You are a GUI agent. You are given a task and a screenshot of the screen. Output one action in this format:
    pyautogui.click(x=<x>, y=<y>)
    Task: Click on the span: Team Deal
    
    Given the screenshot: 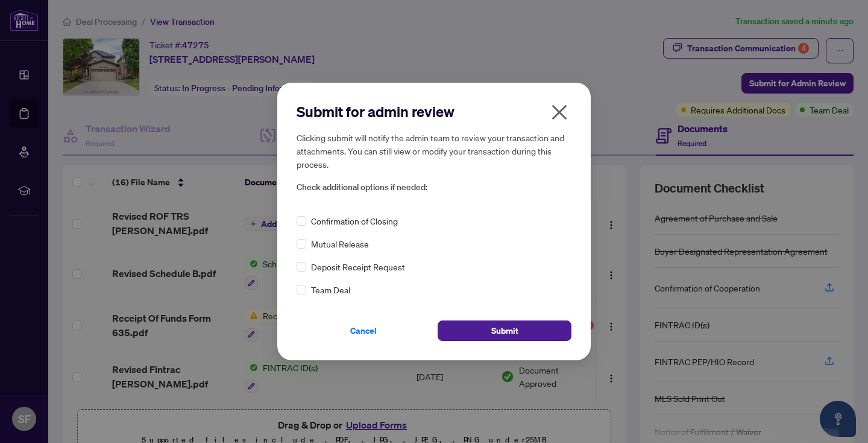 What is the action you would take?
    pyautogui.click(x=331, y=290)
    